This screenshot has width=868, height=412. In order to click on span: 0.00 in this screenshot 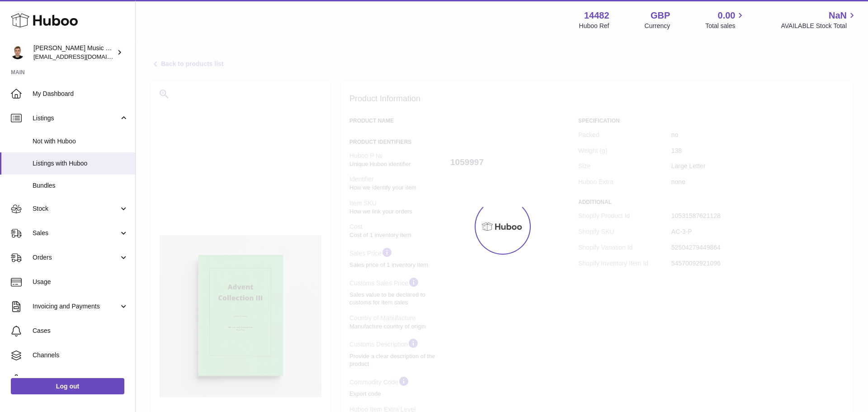, I will do `click(726, 16)`.